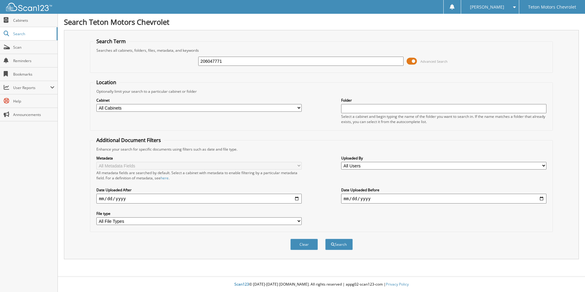  What do you see at coordinates (199, 199) in the screenshot?
I see `input: start` at bounding box center [199, 199].